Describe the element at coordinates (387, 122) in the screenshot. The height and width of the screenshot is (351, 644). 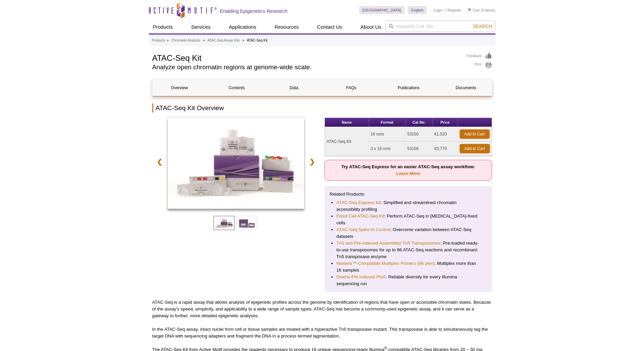
I see `th: Format` at that location.